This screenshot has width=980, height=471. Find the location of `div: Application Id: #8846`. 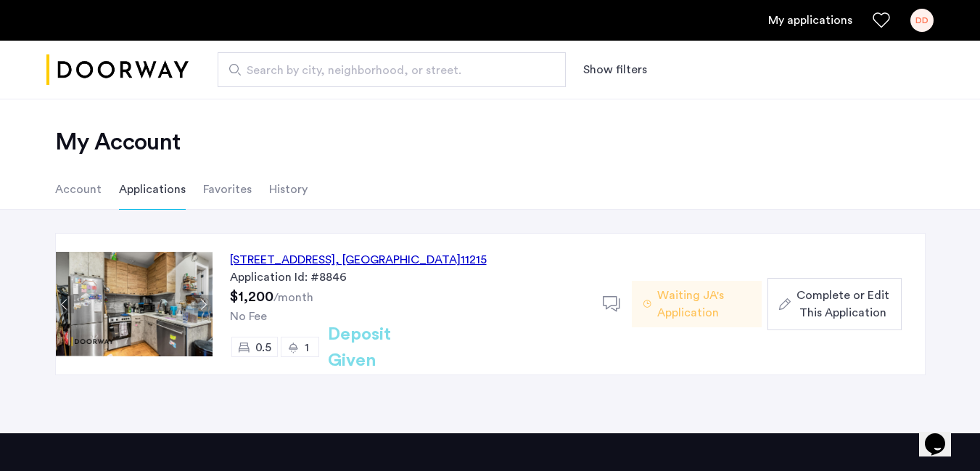

div: Application Id: #8846 is located at coordinates (407, 277).